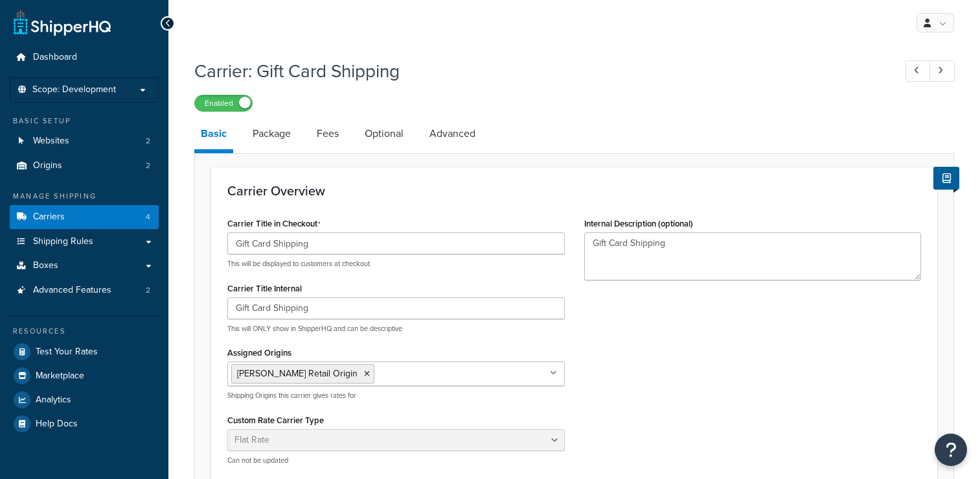 The width and height of the screenshot is (980, 479). Describe the element at coordinates (63, 241) in the screenshot. I see `span: Shipping Rules` at that location.